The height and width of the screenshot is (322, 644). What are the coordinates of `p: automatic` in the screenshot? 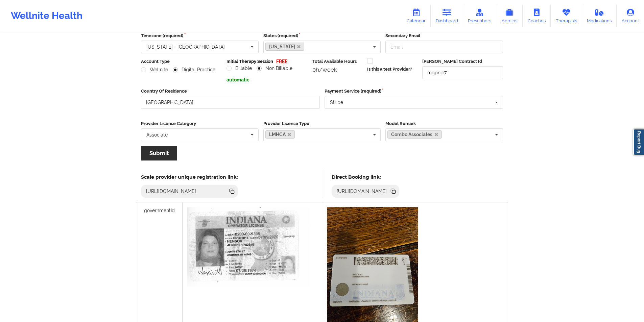 It's located at (267, 80).